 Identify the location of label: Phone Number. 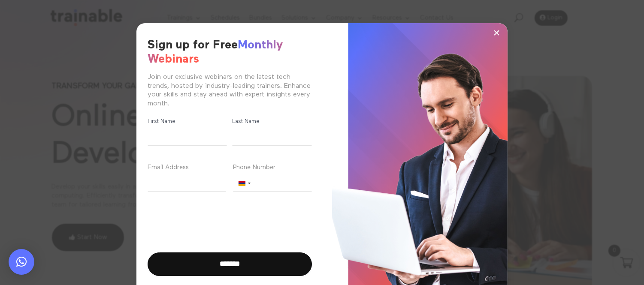
(272, 168).